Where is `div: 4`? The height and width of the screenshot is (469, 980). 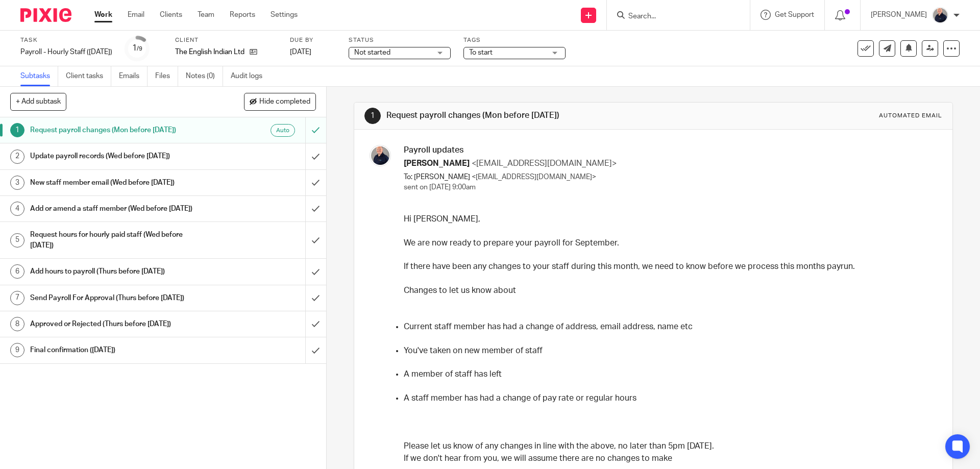 div: 4 is located at coordinates (17, 208).